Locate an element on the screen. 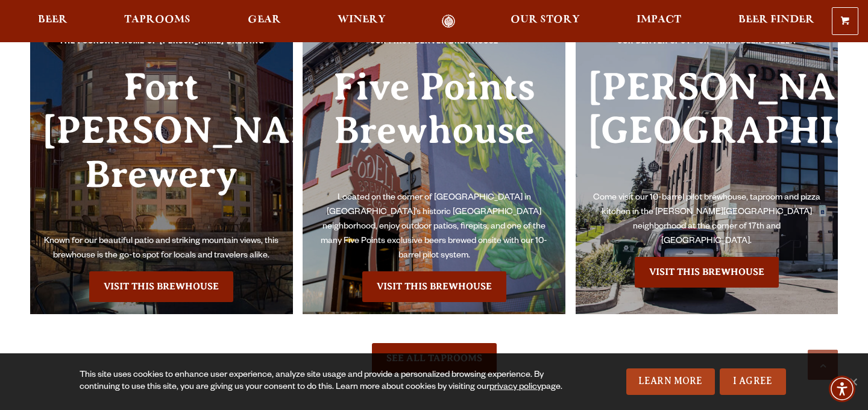  a: Beer Finder is located at coordinates (776, 21).